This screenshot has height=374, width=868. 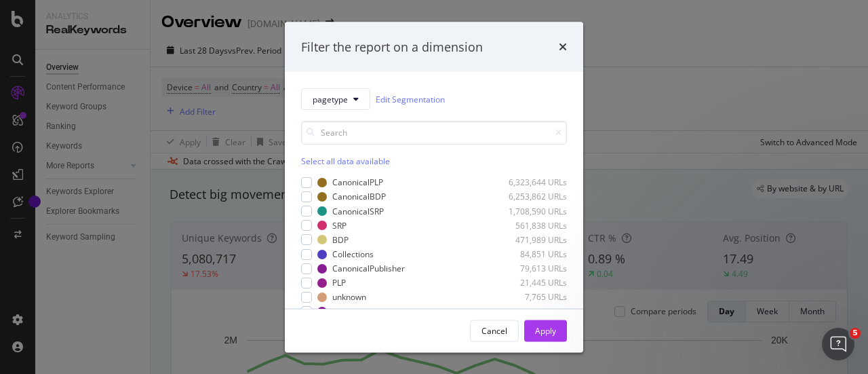 What do you see at coordinates (494, 331) in the screenshot?
I see `button: Cancel` at bounding box center [494, 331].